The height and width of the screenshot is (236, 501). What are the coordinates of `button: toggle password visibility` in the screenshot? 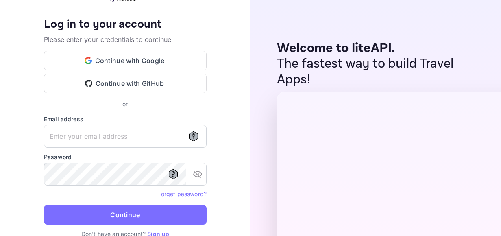 It's located at (198, 174).